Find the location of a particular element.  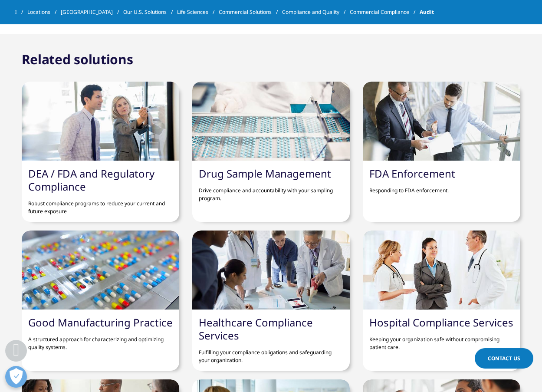

a: Commercial Solutions is located at coordinates (250, 12).